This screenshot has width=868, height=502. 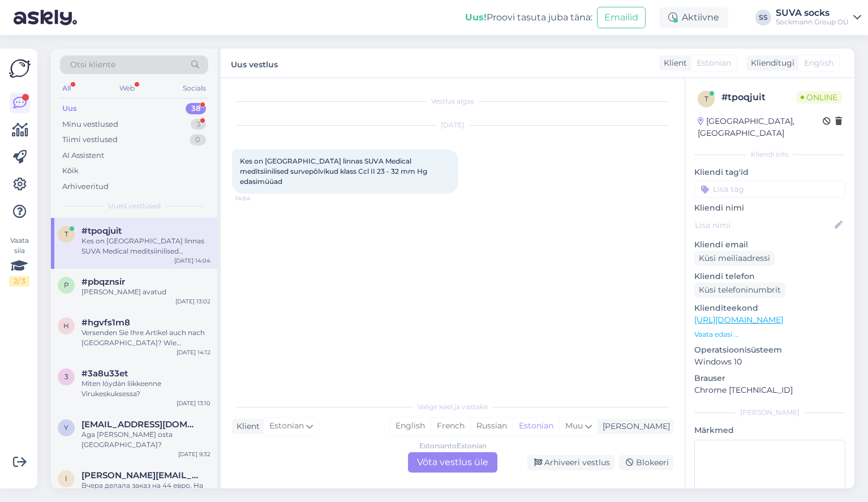 What do you see at coordinates (574, 426) in the screenshot?
I see `span: Muu` at bounding box center [574, 426].